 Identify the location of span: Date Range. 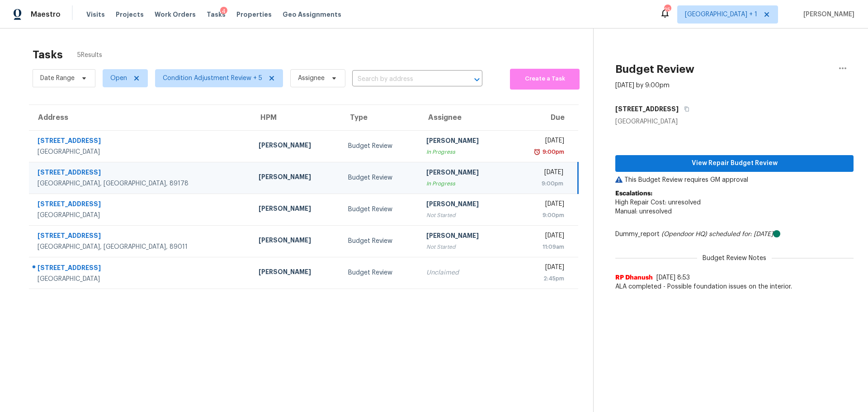
(57, 78).